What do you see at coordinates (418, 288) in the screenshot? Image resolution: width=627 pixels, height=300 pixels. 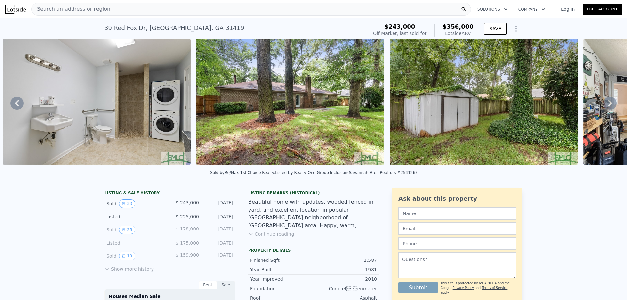 I see `button: Submit` at bounding box center [418, 288].